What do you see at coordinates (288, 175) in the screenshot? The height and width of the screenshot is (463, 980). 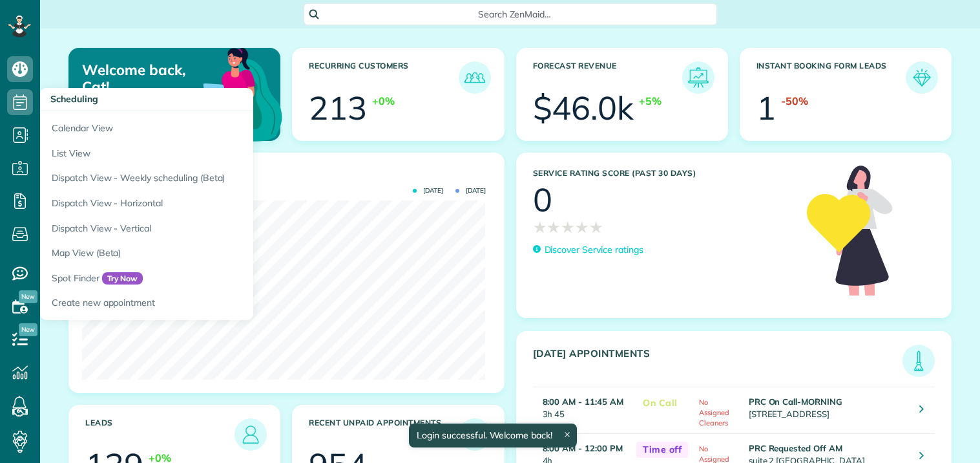 I see `h3: Actual Revenue this month` at bounding box center [288, 175].